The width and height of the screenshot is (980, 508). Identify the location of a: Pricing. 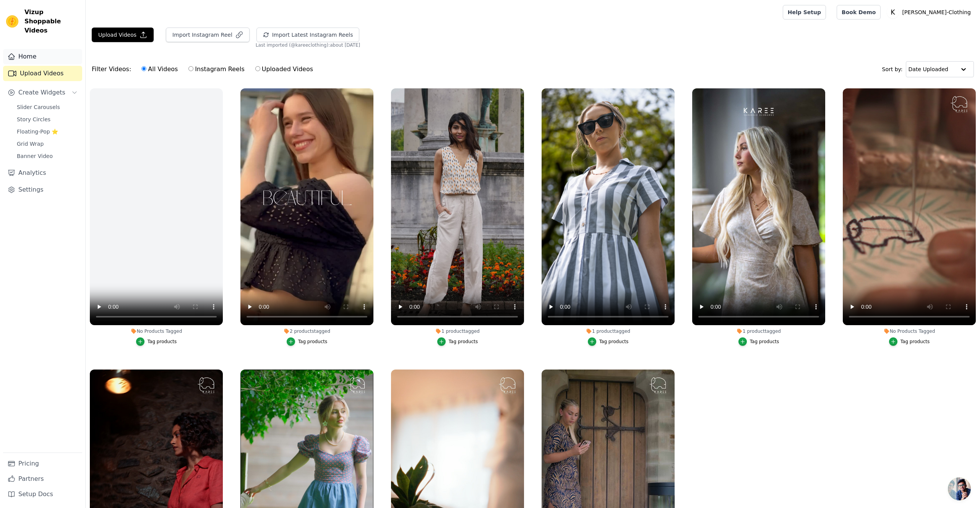
(43, 463).